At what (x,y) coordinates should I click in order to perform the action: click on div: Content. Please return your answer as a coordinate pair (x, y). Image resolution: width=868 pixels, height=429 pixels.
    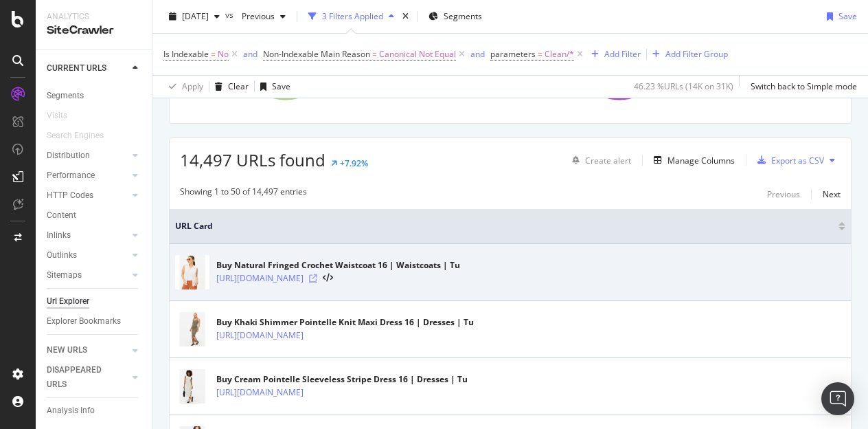
    Looking at the image, I should click on (61, 215).